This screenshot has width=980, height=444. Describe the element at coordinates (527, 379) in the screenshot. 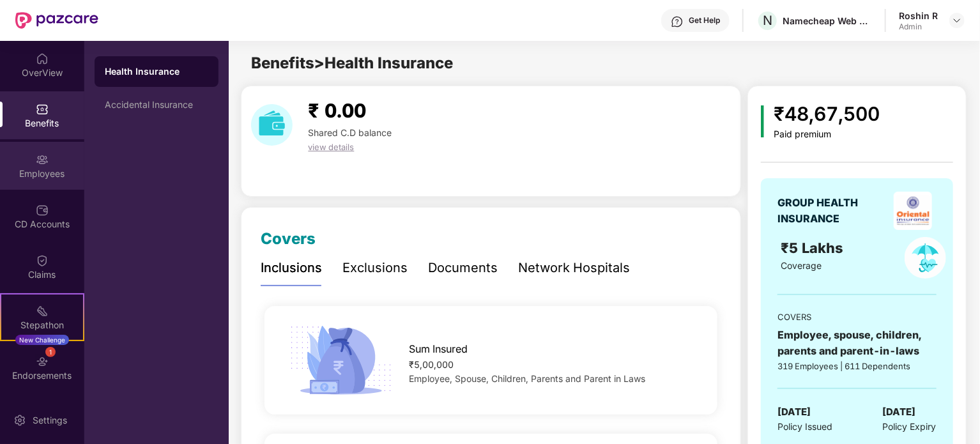

I see `span: Employee, Spouse, Children, Parents and Parent in Laws` at that location.